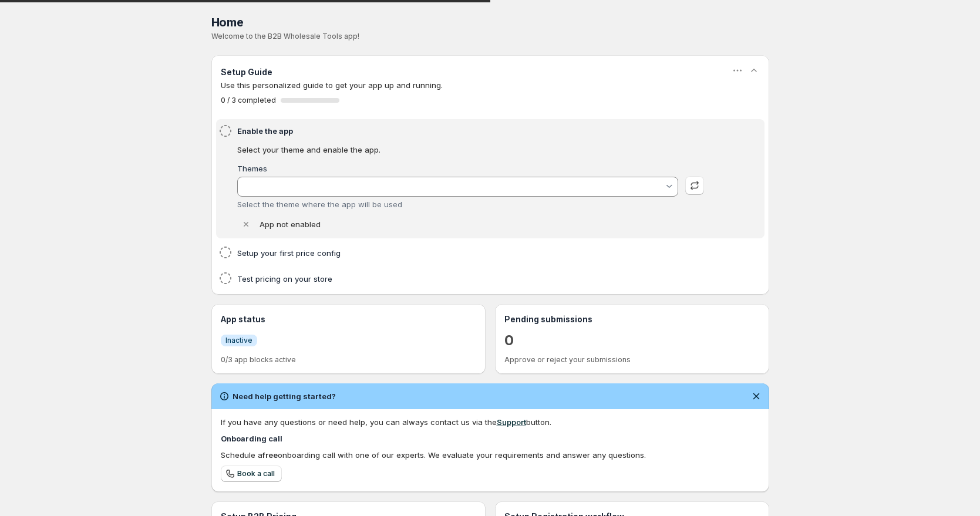 Image resolution: width=980 pixels, height=516 pixels. Describe the element at coordinates (512, 422) in the screenshot. I see `a: Support` at that location.